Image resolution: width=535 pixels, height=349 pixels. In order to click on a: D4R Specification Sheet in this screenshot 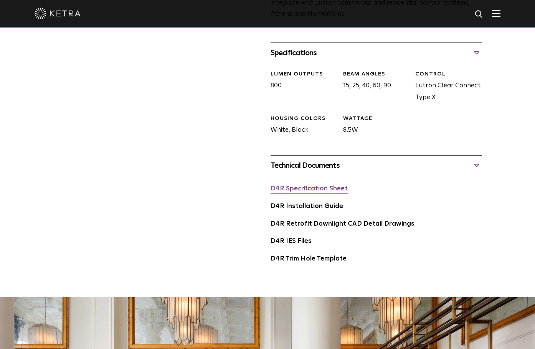, I will do `click(309, 189)`.